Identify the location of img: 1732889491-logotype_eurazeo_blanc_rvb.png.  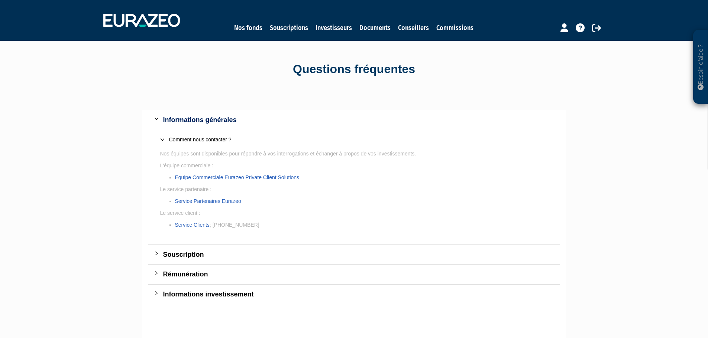
(142, 20).